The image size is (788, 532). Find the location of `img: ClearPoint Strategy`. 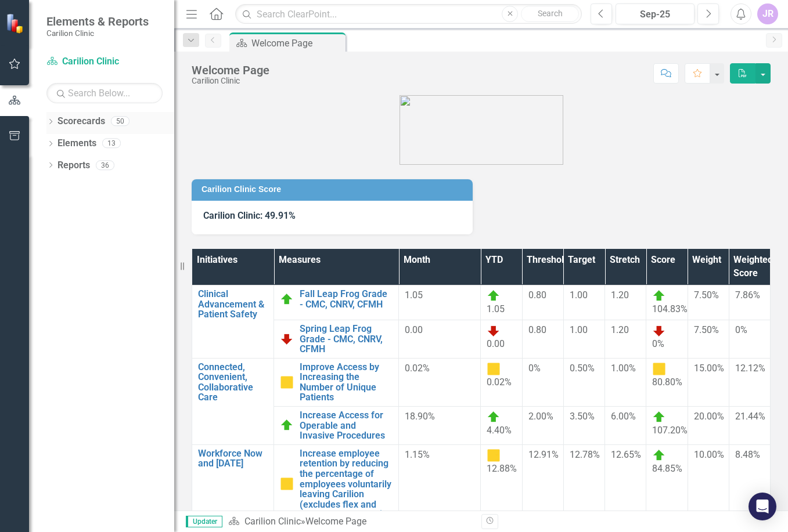

img: ClearPoint Strategy is located at coordinates (16, 23).